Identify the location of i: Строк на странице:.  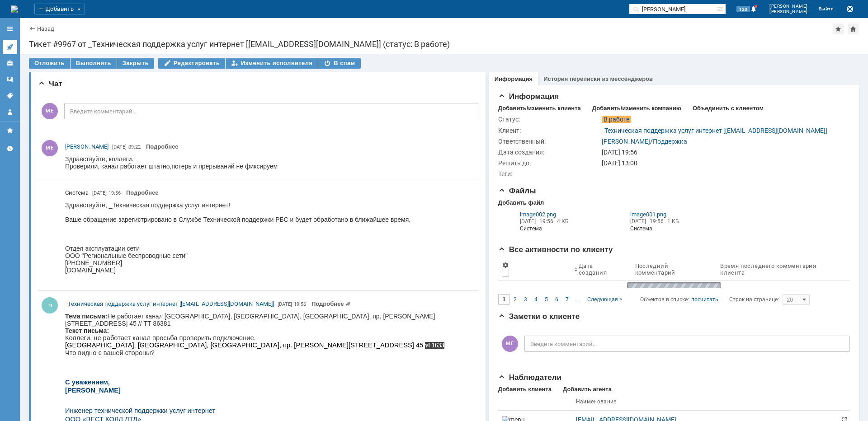
(710, 300).